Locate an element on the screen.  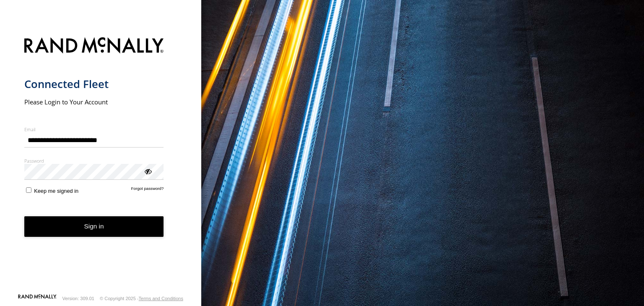
h2: Please Login to Your Account is located at coordinates (94, 102).